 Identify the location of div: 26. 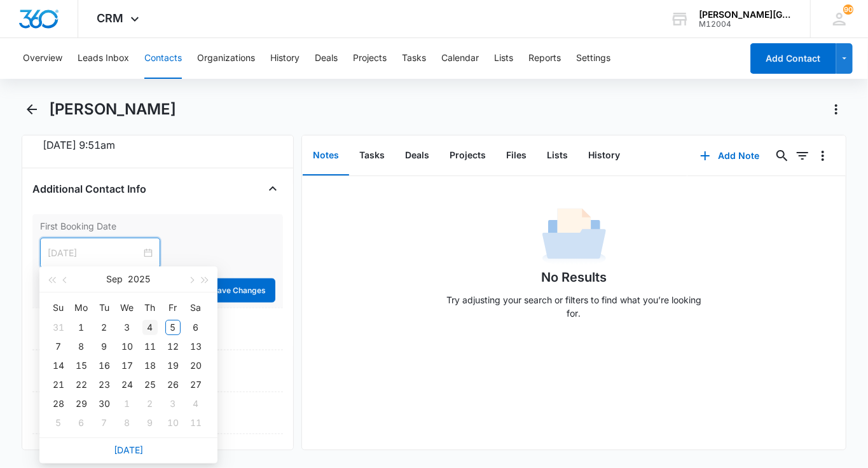
(173, 385).